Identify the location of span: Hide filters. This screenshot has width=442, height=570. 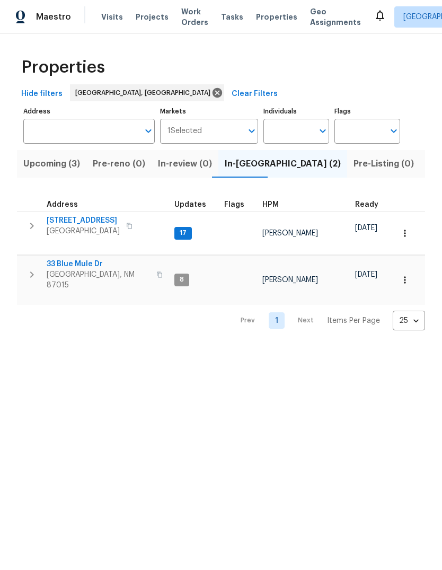
(42, 94).